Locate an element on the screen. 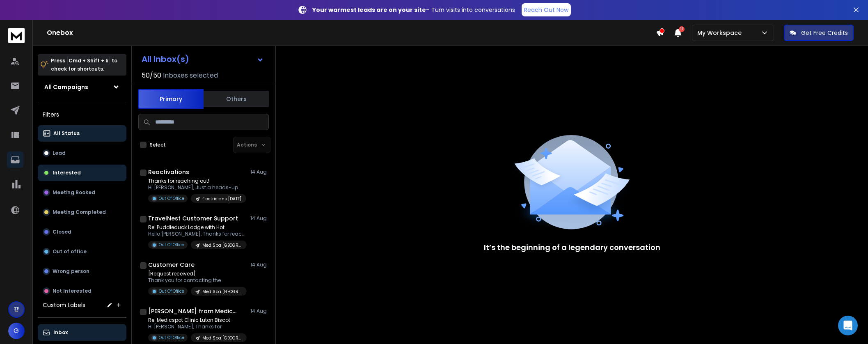 The width and height of the screenshot is (868, 344). p: Re: Medicspot Clinic Luton Biscot is located at coordinates (198, 320).